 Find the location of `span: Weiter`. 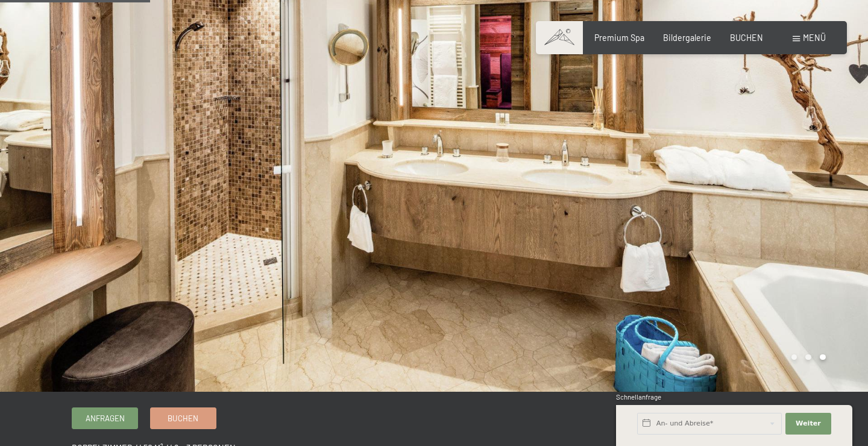

span: Weiter is located at coordinates (808, 423).